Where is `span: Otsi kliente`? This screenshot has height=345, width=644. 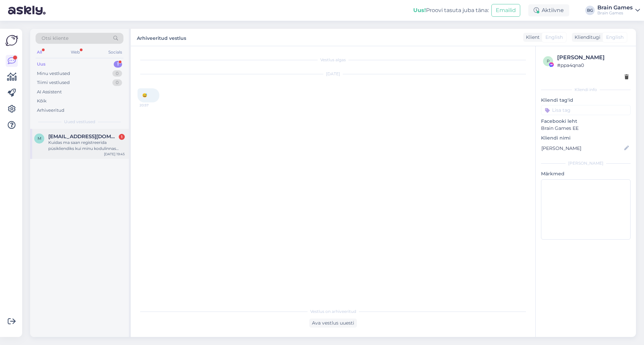
span: Otsi kliente is located at coordinates (55, 38).